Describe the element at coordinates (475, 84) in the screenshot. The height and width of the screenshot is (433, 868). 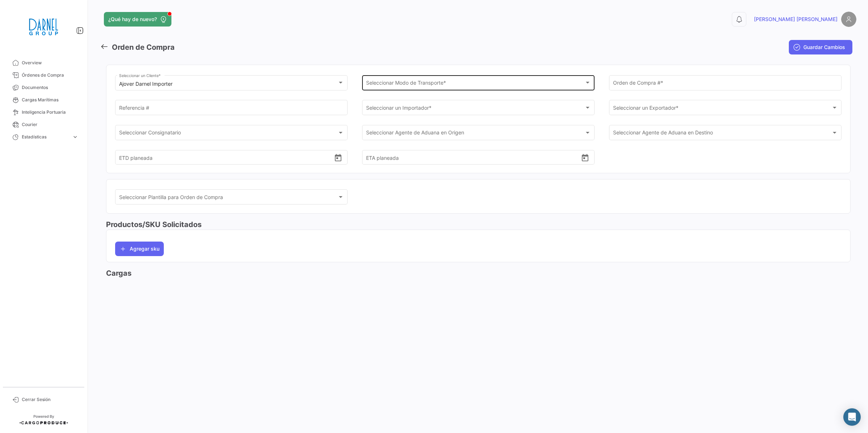
I see `span: Seleccionar Modo de Transporte *` at that location.